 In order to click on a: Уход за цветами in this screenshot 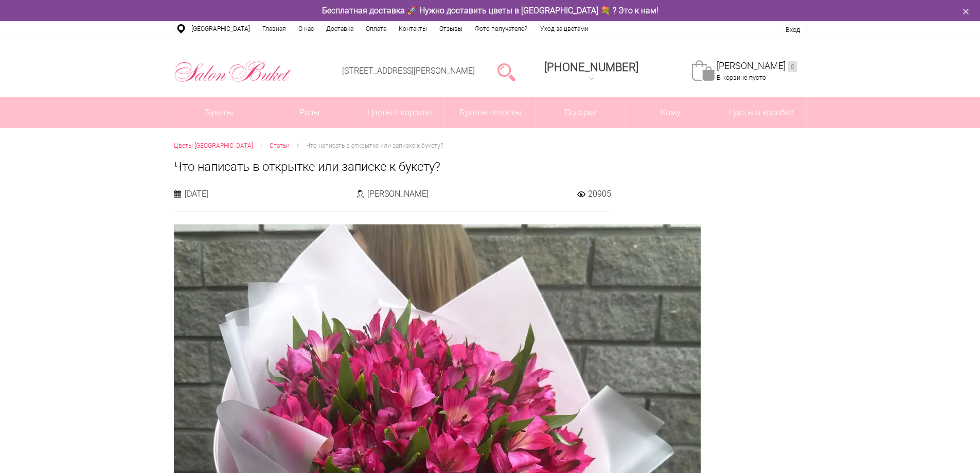, I will do `click(565, 29)`.